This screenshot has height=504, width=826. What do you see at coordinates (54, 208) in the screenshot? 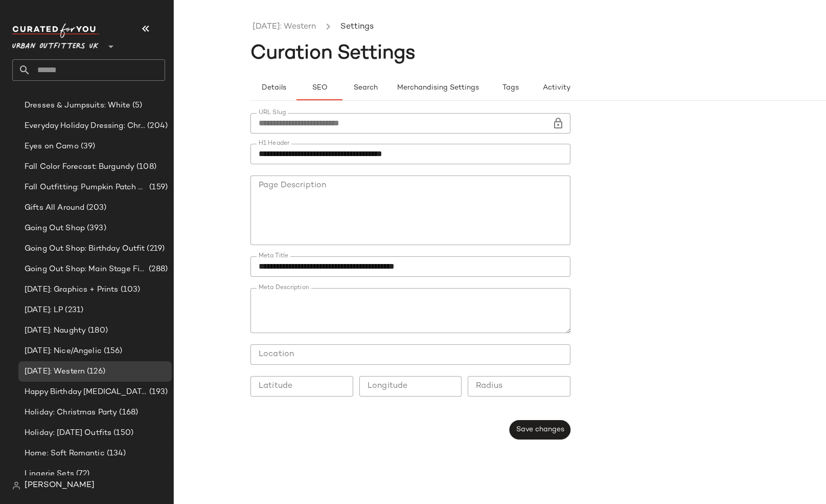
I see `span: Gifts All Around` at bounding box center [54, 208].